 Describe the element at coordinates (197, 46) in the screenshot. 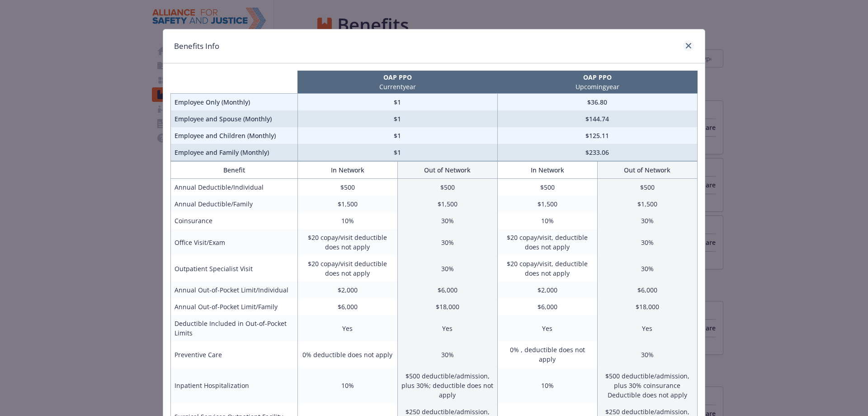

I see `h1: Benefits Info` at that location.